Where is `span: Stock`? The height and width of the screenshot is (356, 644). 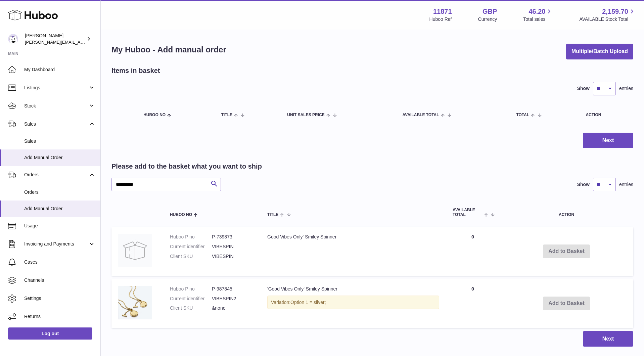 span: Stock is located at coordinates (56, 106).